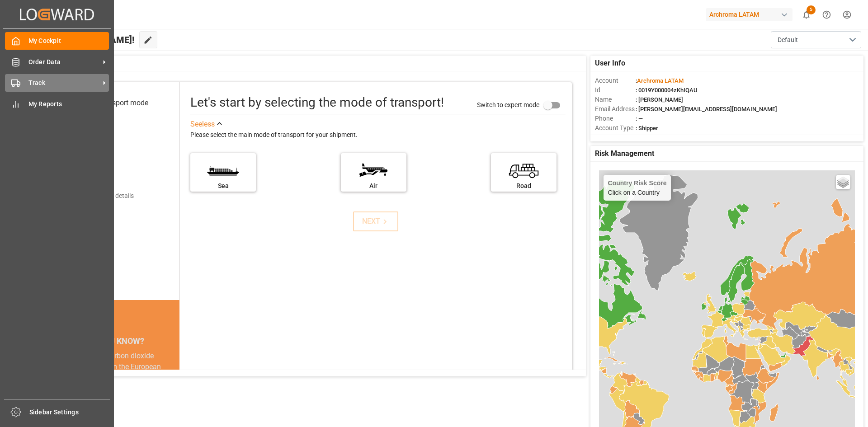 This screenshot has height=427, width=868. Describe the element at coordinates (625, 154) in the screenshot. I see `span: Risk Management` at that location.